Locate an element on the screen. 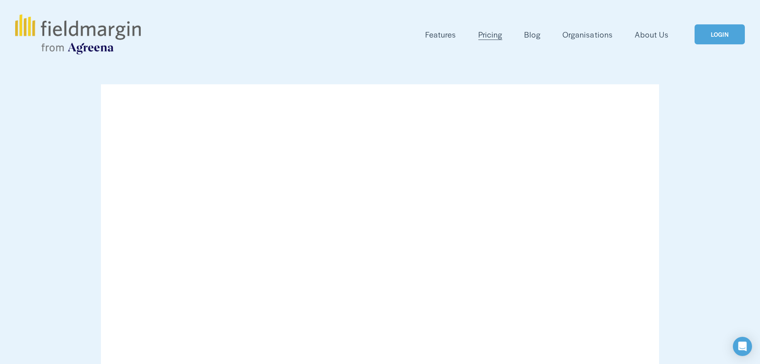 The height and width of the screenshot is (364, 760). span: Features is located at coordinates (441, 34).